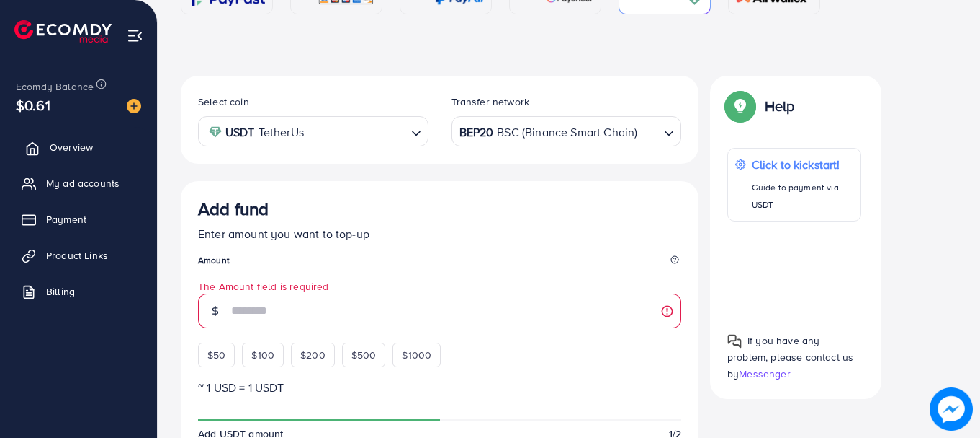 Image resolution: width=980 pixels, height=438 pixels. Describe the element at coordinates (313, 355) in the screenshot. I see `span: $200` at that location.